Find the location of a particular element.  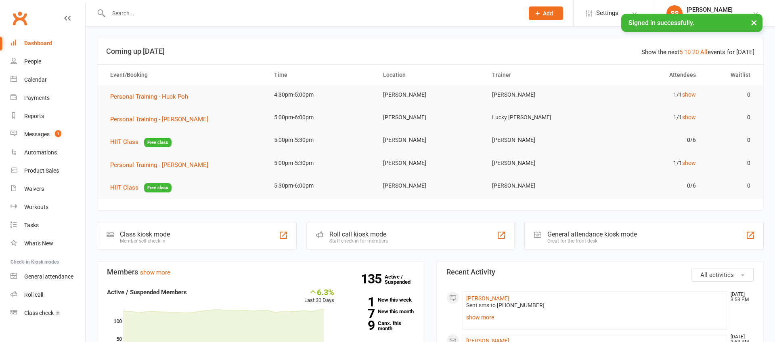

a: General attendance kiosk mode is located at coordinates (48, 276).